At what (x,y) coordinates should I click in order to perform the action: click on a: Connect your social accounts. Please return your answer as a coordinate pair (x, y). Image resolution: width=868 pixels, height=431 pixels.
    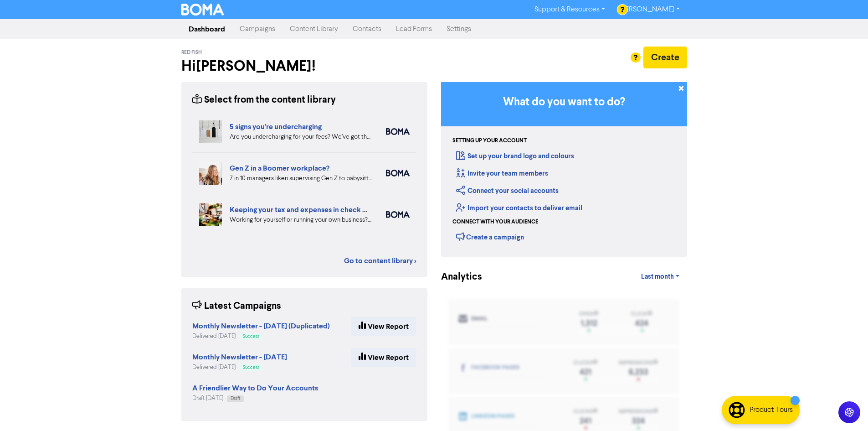
    Looking at the image, I should click on (508, 190).